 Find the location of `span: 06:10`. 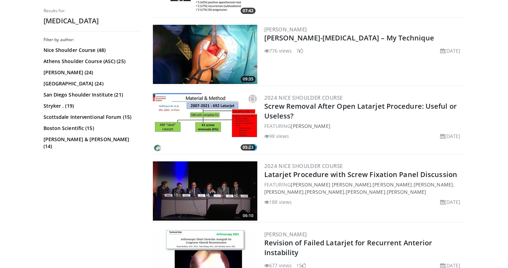

span: 06:10 is located at coordinates (248, 215).